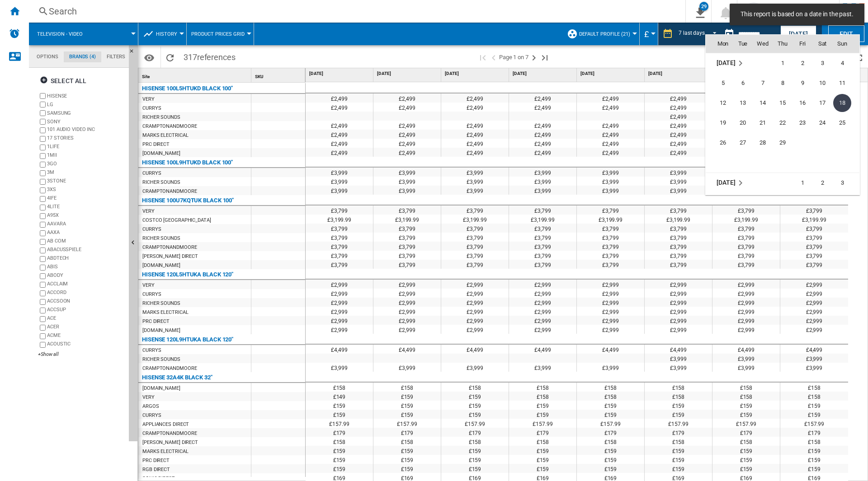  I want to click on td: Monday February 5 2024, so click(719, 83).